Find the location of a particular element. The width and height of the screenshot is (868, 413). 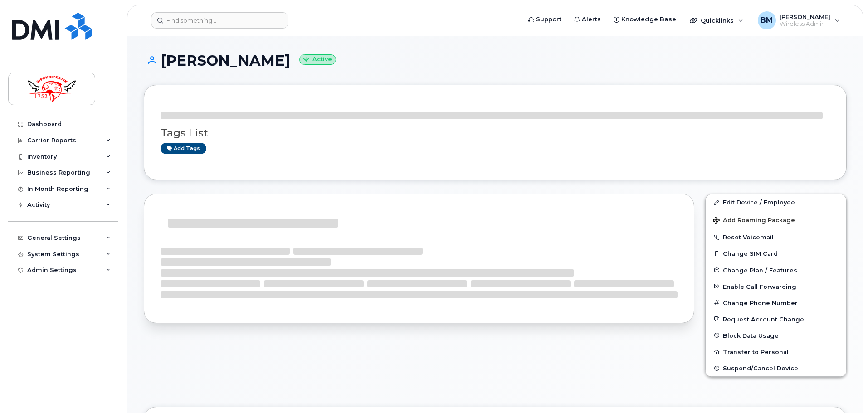

button: Change Phone Number is located at coordinates (776, 303).